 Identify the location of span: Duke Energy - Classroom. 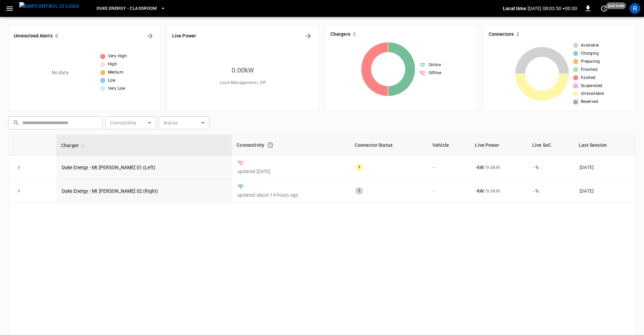
(127, 9).